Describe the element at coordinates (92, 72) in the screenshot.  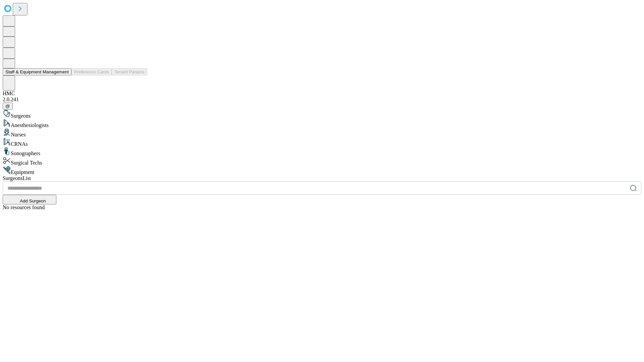
I see `button: Preference Cards` at that location.